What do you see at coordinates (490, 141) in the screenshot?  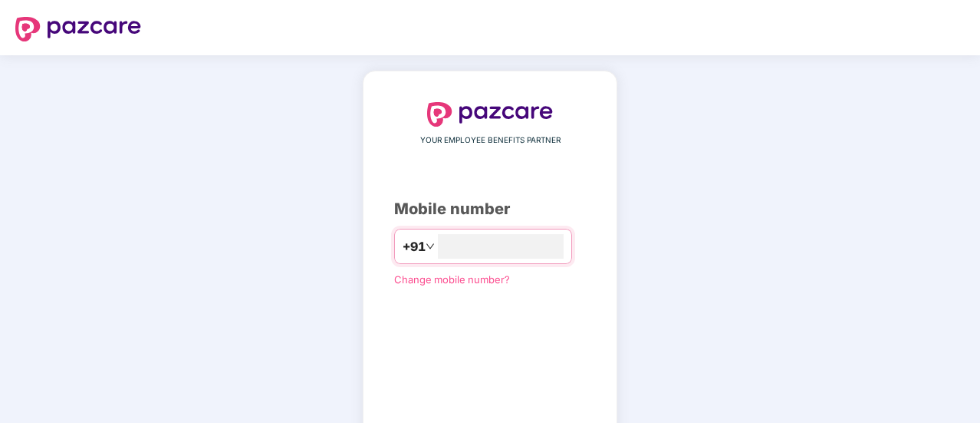 I see `span: YOUR EMPLOYEE BENEFITS PARTNER` at bounding box center [490, 141].